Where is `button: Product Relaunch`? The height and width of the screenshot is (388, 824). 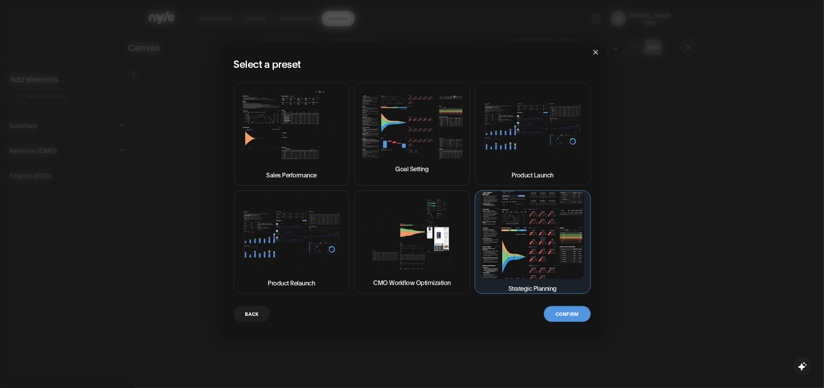
button: Product Relaunch is located at coordinates (292, 242).